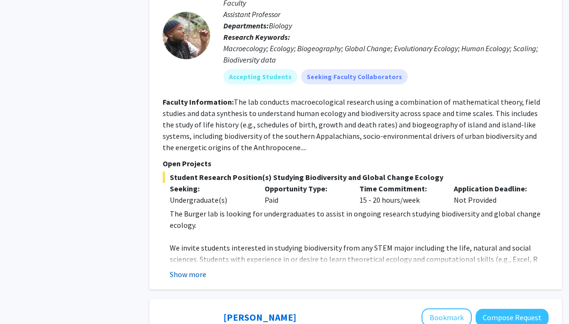  Describe the element at coordinates (359, 220) in the screenshot. I see `p: The Burger lab is looking for undergraduates to assist in ongoing research studying biodiversity ...` at that location.